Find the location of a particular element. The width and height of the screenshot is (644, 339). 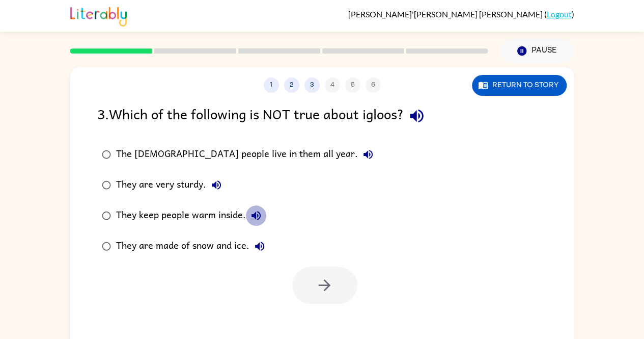

div: They keep people warm inside. is located at coordinates (191, 215).